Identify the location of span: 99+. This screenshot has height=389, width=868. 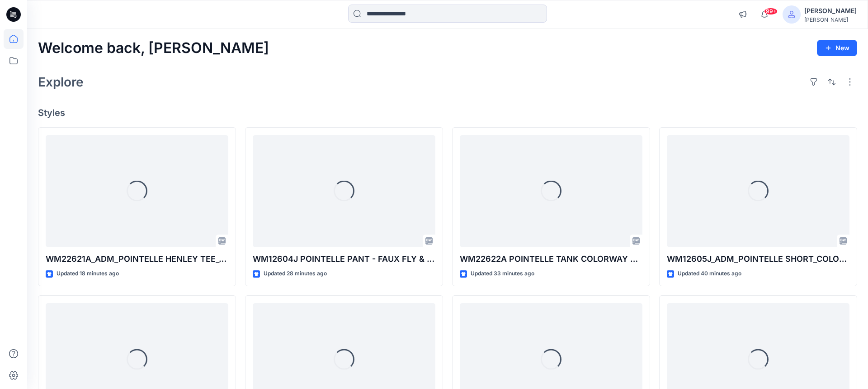
(771, 11).